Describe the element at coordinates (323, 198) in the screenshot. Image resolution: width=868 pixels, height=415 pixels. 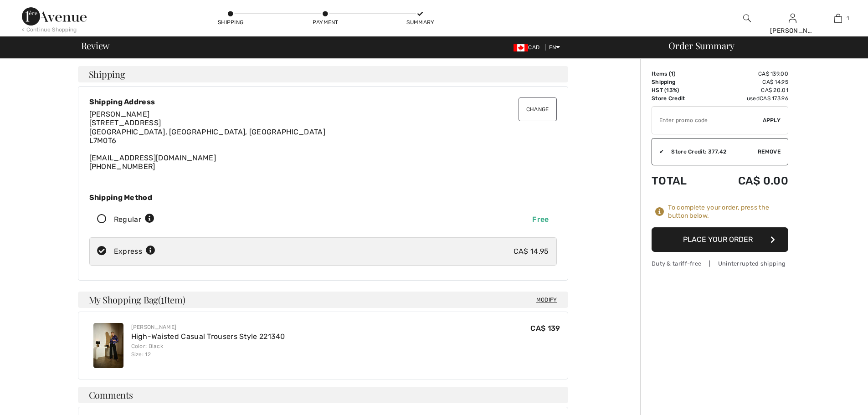
I see `div: Shipping Method` at that location.